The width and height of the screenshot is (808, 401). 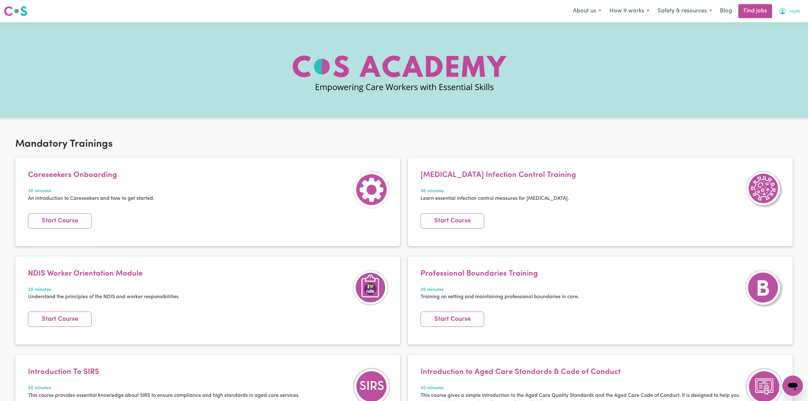 I want to click on a: Blog, so click(x=726, y=11).